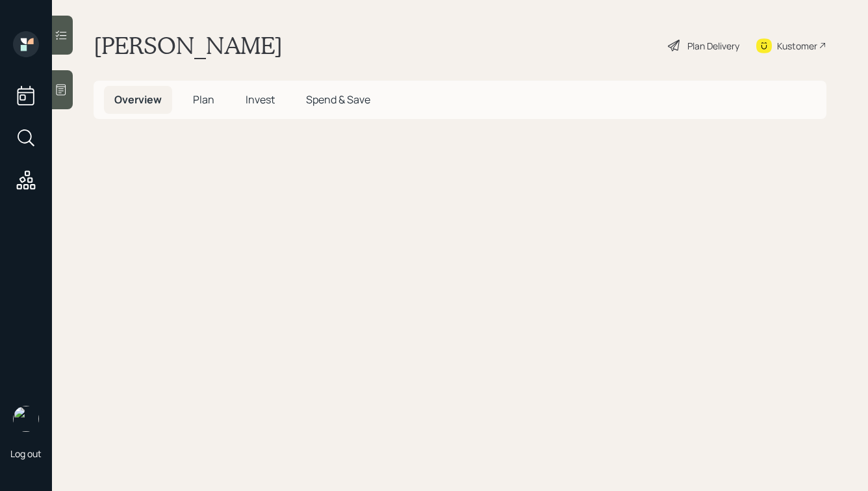 Image resolution: width=868 pixels, height=491 pixels. I want to click on span: Spend & Save, so click(337, 99).